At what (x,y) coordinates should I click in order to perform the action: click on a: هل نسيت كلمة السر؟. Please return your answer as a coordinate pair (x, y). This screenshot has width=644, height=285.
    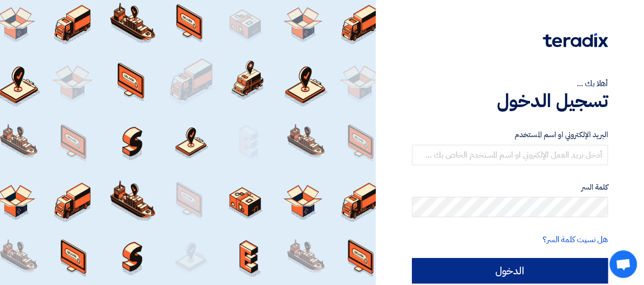
    Looking at the image, I should click on (575, 240).